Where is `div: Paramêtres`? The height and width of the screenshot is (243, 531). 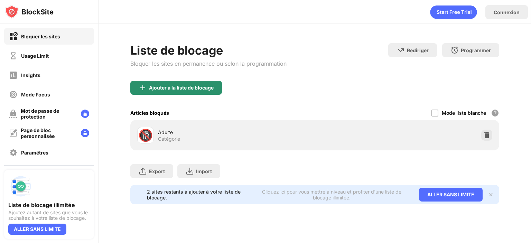 div: Paramêtres is located at coordinates (35, 153).